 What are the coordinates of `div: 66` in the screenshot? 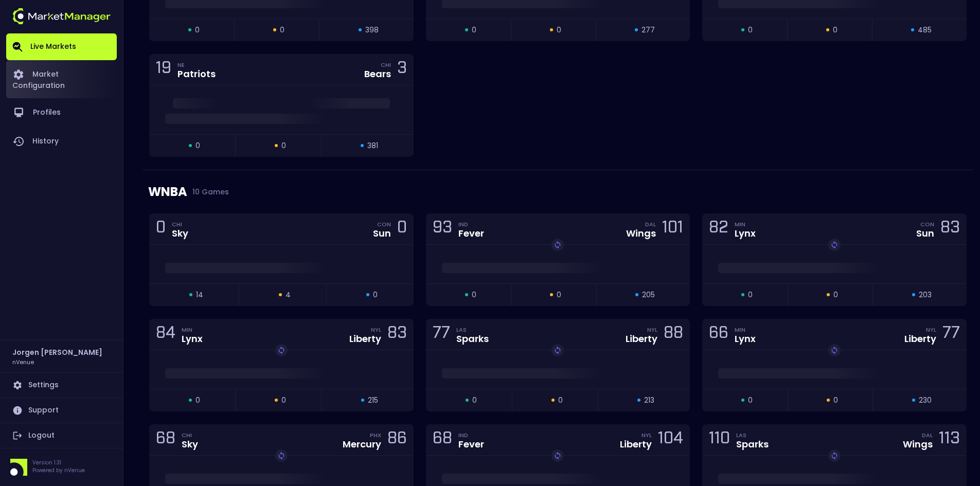 It's located at (718, 334).